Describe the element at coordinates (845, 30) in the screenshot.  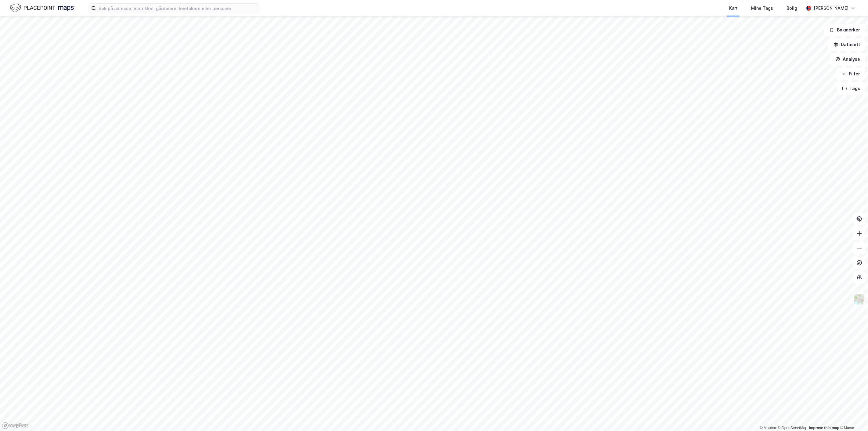
I see `button: Bokmerker` at that location.